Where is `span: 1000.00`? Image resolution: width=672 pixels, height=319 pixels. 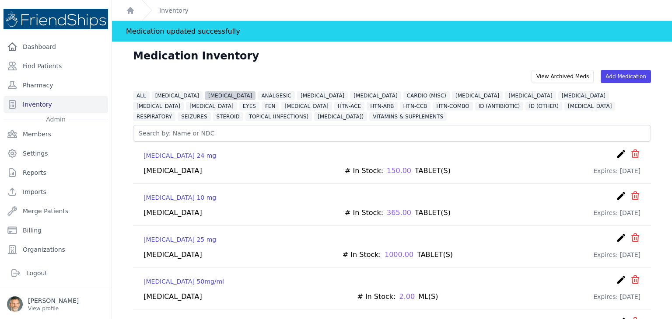
span: 1000.00 is located at coordinates (399, 255).